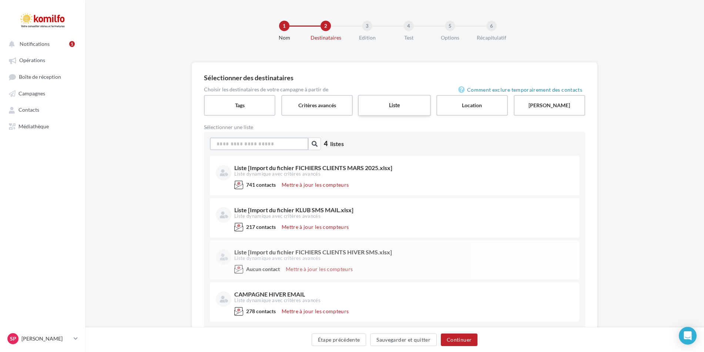 The width and height of the screenshot is (704, 352). I want to click on span: 4, so click(326, 144).